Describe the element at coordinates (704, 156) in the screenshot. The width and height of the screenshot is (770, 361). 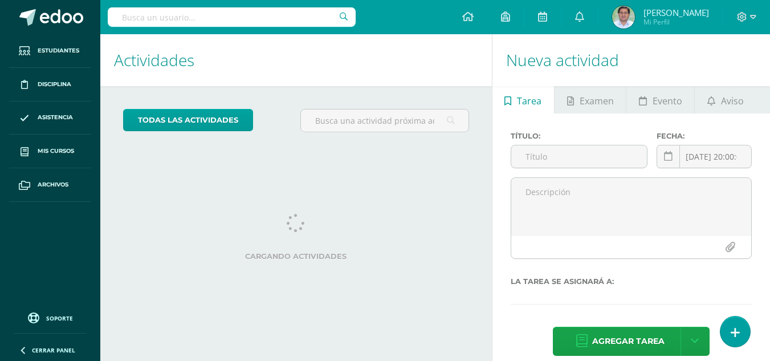
I see `input: Fecha de entrega` at that location.